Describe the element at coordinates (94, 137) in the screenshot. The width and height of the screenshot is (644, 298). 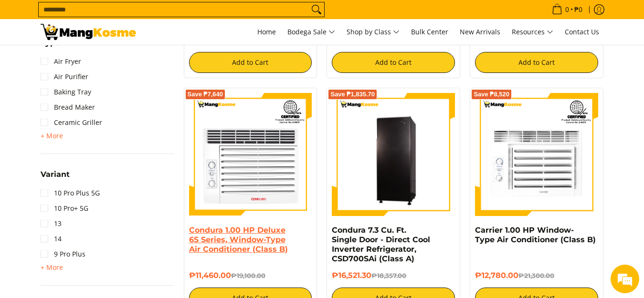
I see `span: We're online!` at that location.